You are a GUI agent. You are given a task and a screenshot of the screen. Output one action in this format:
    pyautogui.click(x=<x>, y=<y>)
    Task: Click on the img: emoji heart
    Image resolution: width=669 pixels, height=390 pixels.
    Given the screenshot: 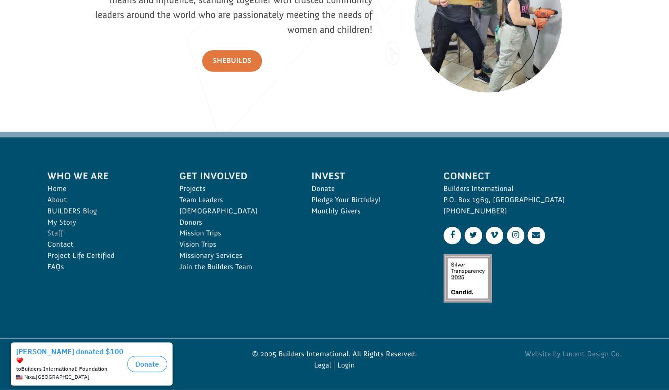 What is the action you would take?
    pyautogui.click(x=20, y=22)
    